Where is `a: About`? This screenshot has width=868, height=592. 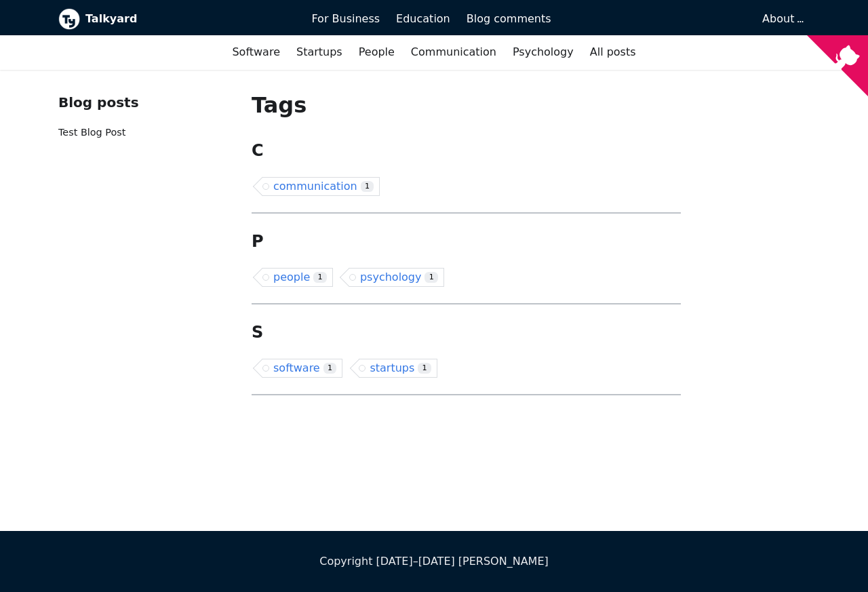
a: About is located at coordinates (782, 18).